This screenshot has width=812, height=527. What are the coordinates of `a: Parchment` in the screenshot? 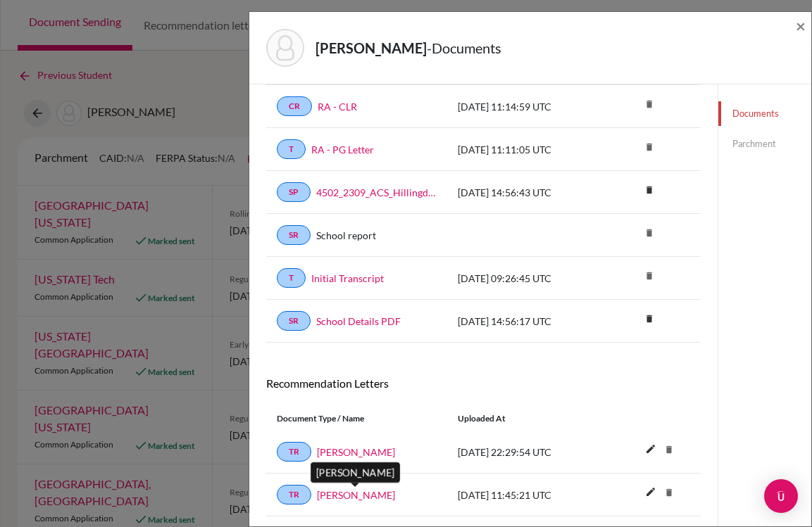 It's located at (765, 144).